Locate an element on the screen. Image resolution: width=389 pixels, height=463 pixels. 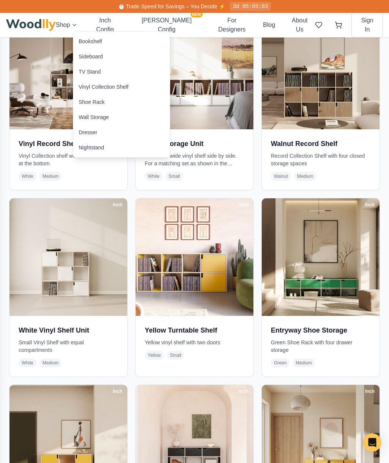
div: TV Stand is located at coordinates (90, 72).